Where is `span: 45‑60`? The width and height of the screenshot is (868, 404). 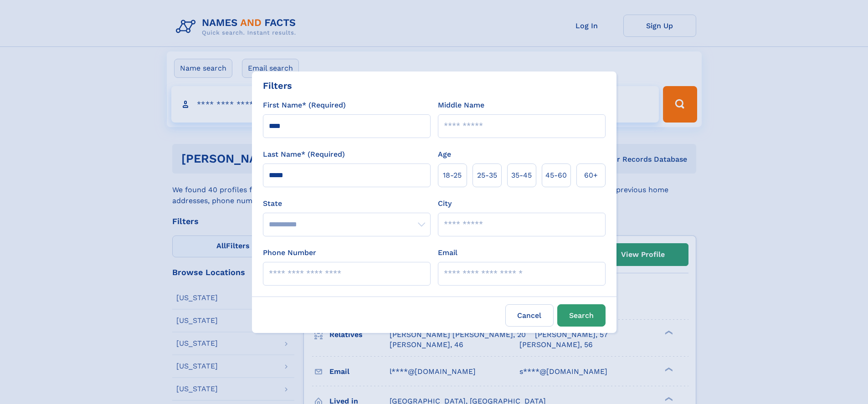 span: 45‑60 is located at coordinates (556, 176).